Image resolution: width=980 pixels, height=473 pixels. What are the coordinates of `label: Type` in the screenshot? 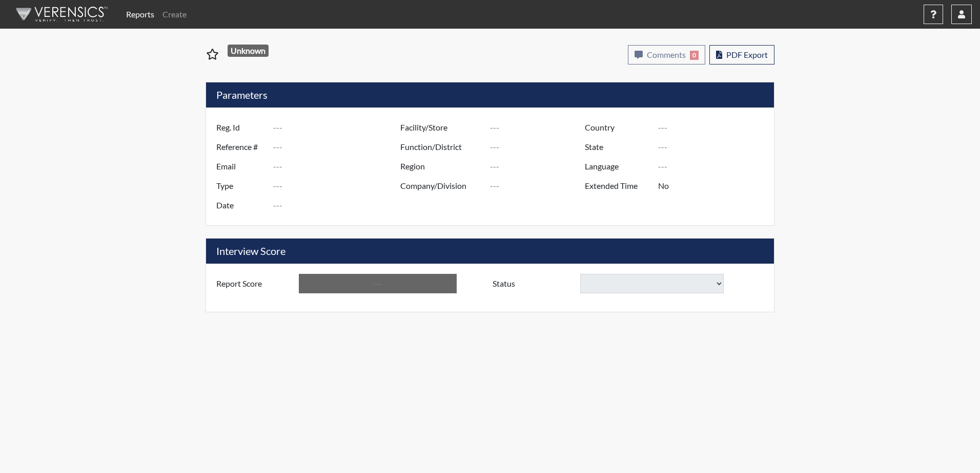 It's located at (240, 186).